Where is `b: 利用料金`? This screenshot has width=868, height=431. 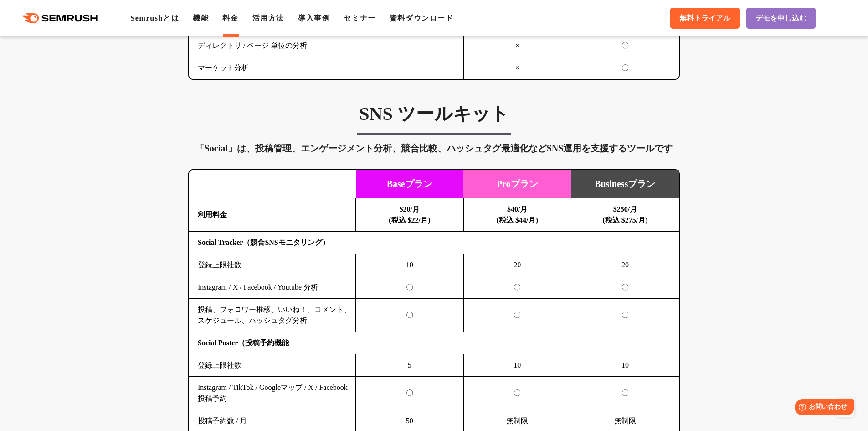
b: 利用料金 is located at coordinates (212, 214).